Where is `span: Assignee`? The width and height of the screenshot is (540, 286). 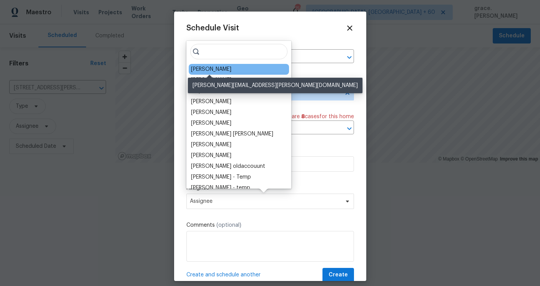
span: Assignee is located at coordinates (265, 201).